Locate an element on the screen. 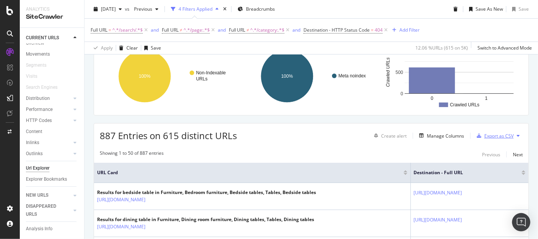  span: Previous is located at coordinates (142, 9).